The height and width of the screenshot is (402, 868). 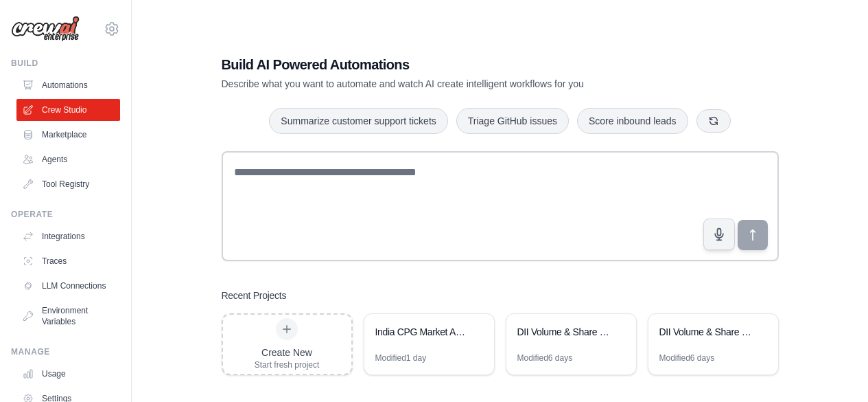 What do you see at coordinates (68, 110) in the screenshot?
I see `a: Crew Studio` at bounding box center [68, 110].